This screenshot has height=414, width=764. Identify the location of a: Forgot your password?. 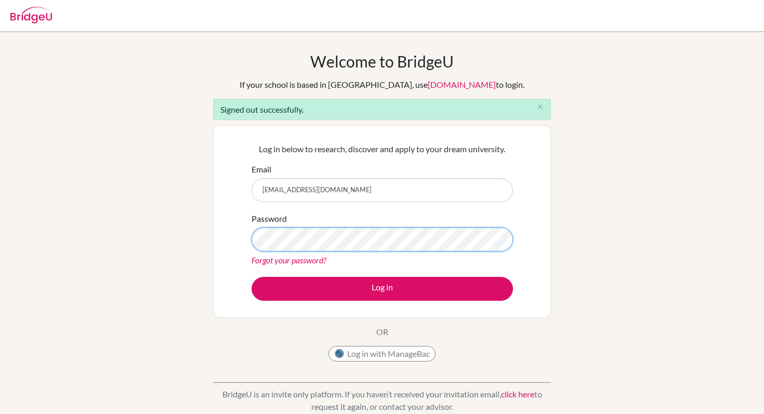
(289, 260).